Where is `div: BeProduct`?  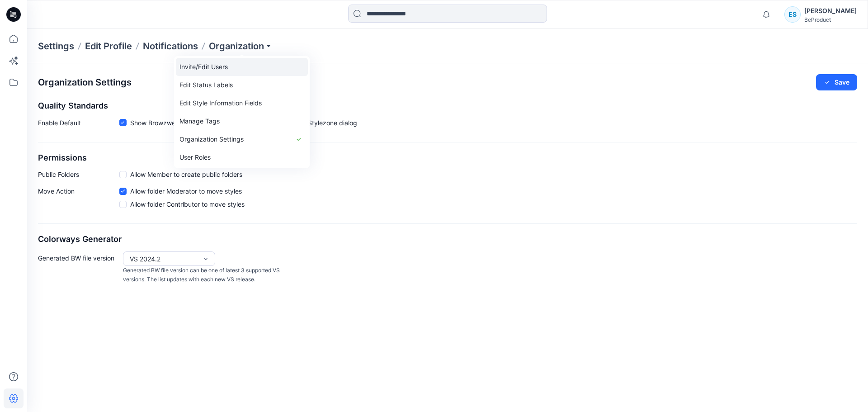
div: BeProduct is located at coordinates (831, 20).